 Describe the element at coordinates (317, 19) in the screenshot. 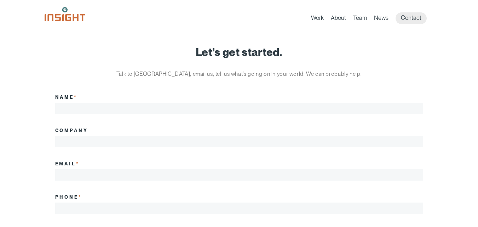

I see `a: Work` at that location.